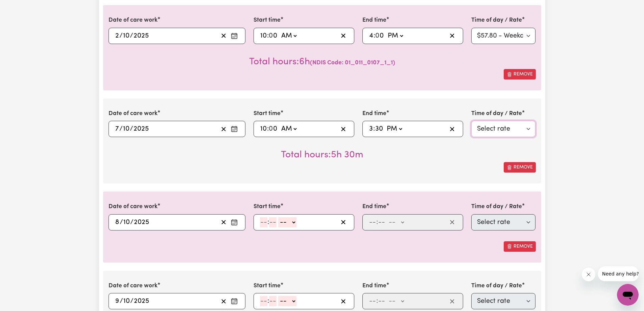  I want to click on strong: NDIS Code:, so click(328, 62).